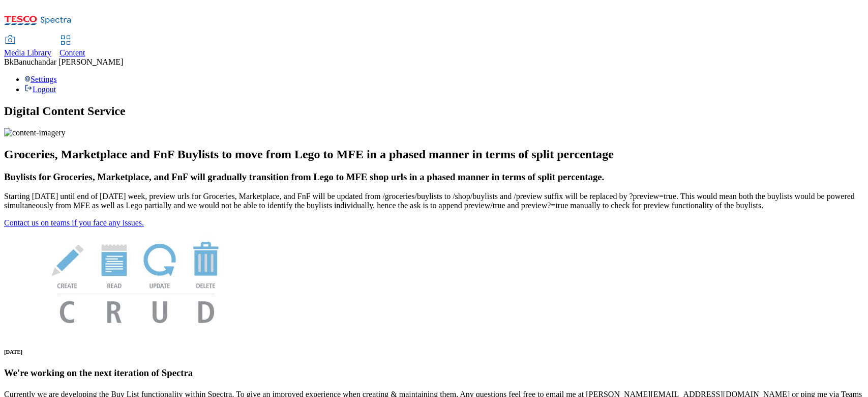 The width and height of the screenshot is (868, 397). Describe the element at coordinates (40, 79) in the screenshot. I see `a: Settings` at that location.